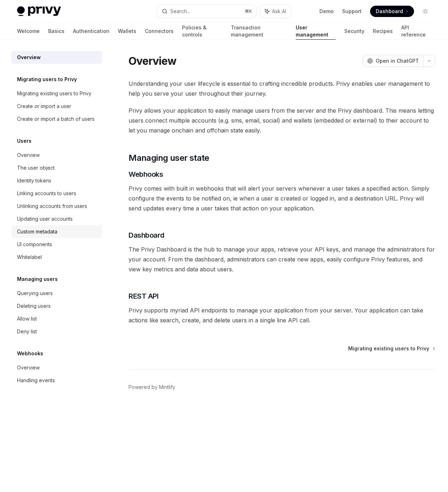 This screenshot has width=448, height=492. Describe the element at coordinates (34, 181) in the screenshot. I see `div: Identity tokens` at that location.